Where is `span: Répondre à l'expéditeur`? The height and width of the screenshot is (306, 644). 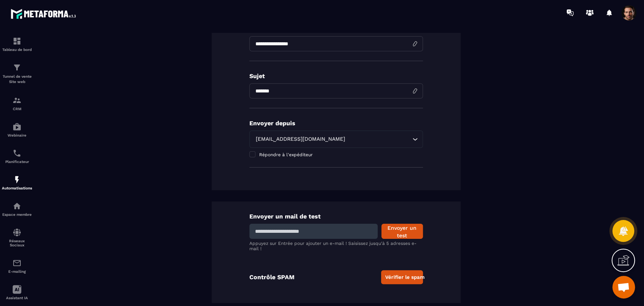 span: Répondre à l'expéditeur is located at coordinates (286, 155).